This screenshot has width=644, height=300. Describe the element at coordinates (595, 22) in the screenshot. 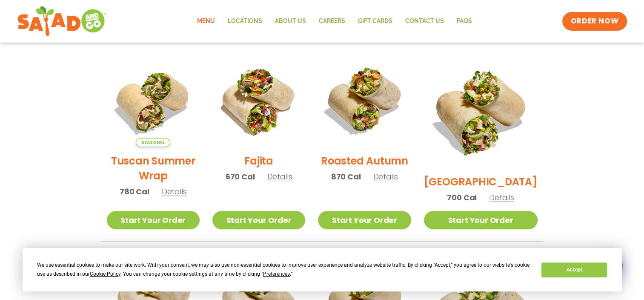

I see `span: ORDER NOW` at that location.